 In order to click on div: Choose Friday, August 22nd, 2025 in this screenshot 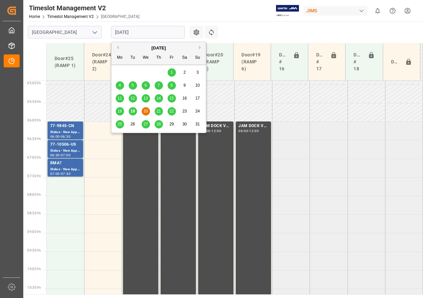, I will do `click(171, 111)`.